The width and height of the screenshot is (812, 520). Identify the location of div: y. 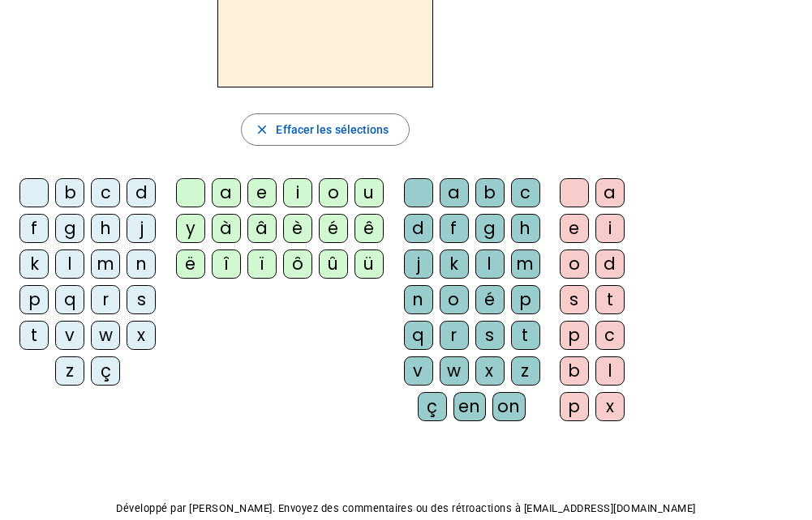
(190, 229).